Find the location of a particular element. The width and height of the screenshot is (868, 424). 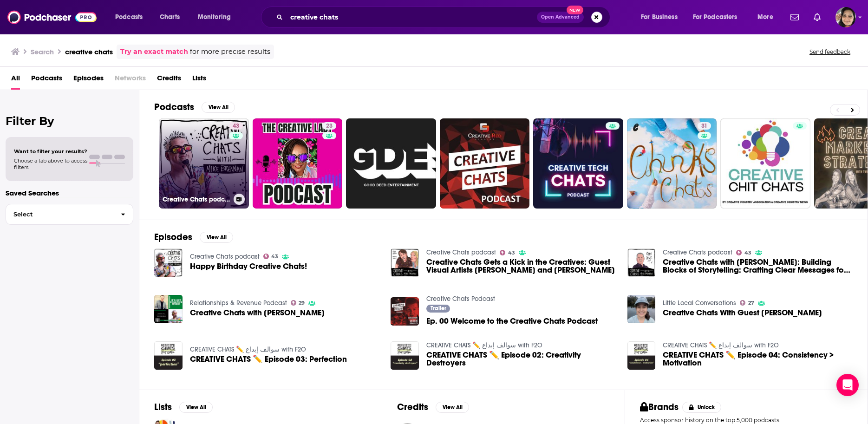

a: CREATIVE CHATS ✏️ Episode 03: Perfection is located at coordinates (268, 359).